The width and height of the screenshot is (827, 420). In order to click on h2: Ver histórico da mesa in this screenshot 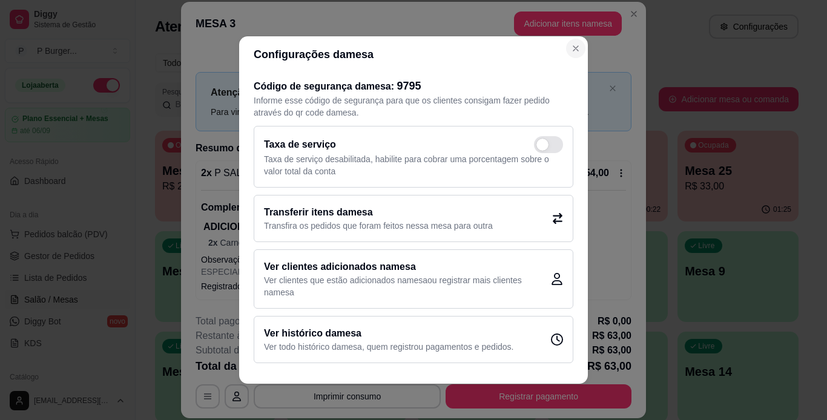, I will do `click(389, 334)`.